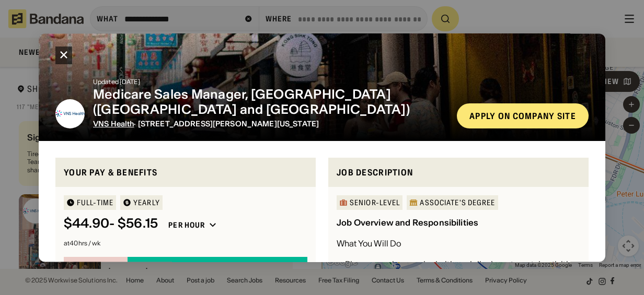 This screenshot has width=644, height=295. I want to click on div: Job Overview and Responsibilities, so click(407, 223).